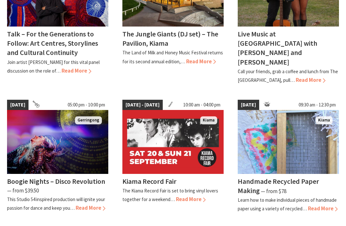 The width and height of the screenshot is (346, 226). What do you see at coordinates (56, 204) in the screenshot?
I see `p: This Studio 54 inspired production will ignite your passion for dance and keep you…` at bounding box center [56, 204].